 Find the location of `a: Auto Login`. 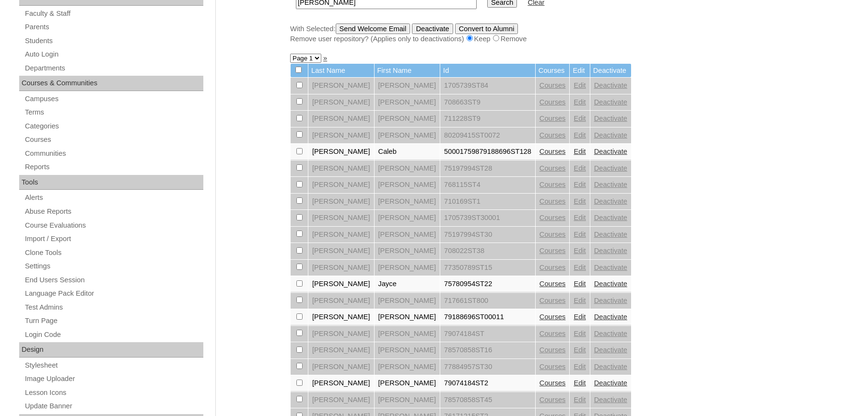

a: Auto Login is located at coordinates (114, 54).